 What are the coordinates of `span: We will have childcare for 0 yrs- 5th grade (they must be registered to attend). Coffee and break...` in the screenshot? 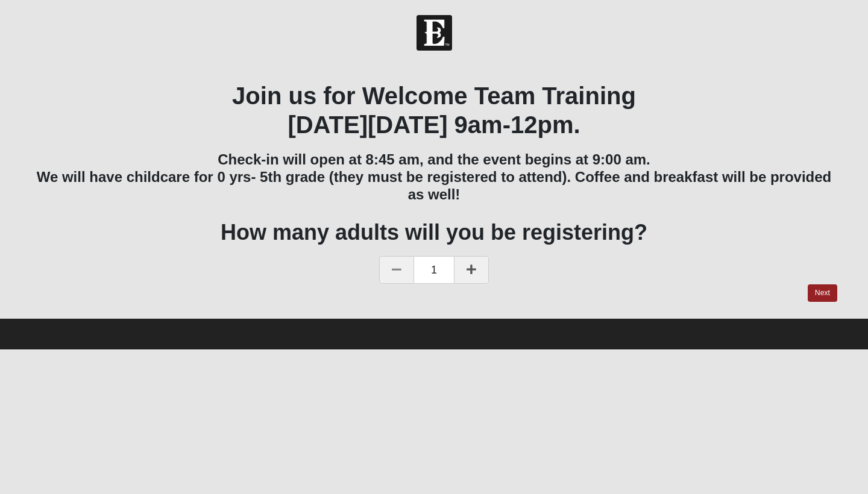 It's located at (434, 186).